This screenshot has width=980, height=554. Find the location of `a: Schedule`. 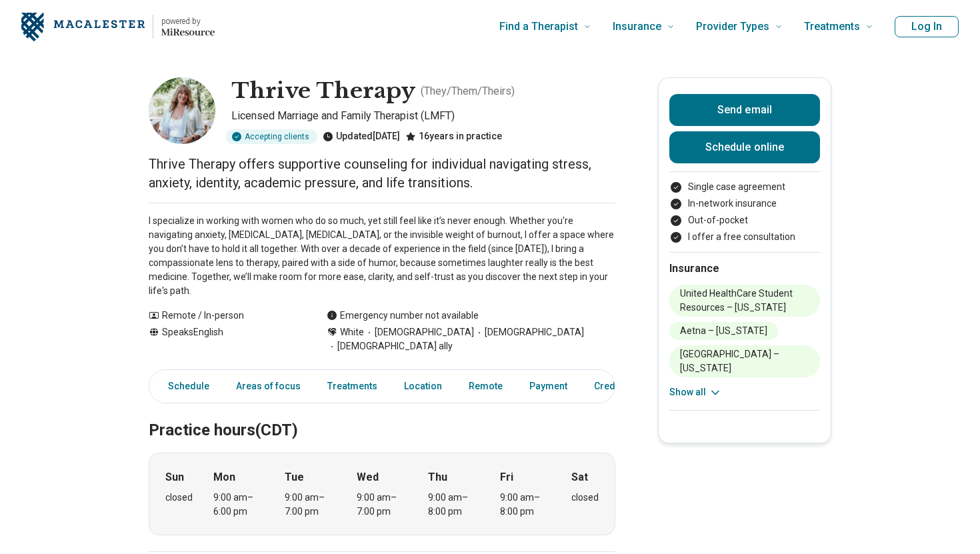

a: Schedule is located at coordinates (185, 386).